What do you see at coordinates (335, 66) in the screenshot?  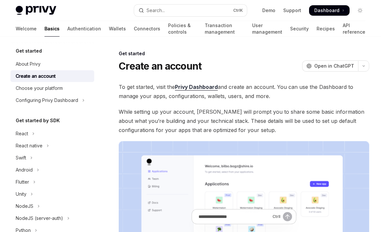 I see `span: Open in ChatGPT` at bounding box center [335, 66].